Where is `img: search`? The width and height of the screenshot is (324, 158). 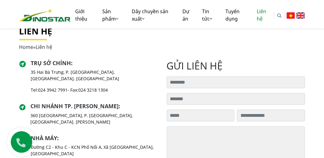 img: search is located at coordinates (280, 16).